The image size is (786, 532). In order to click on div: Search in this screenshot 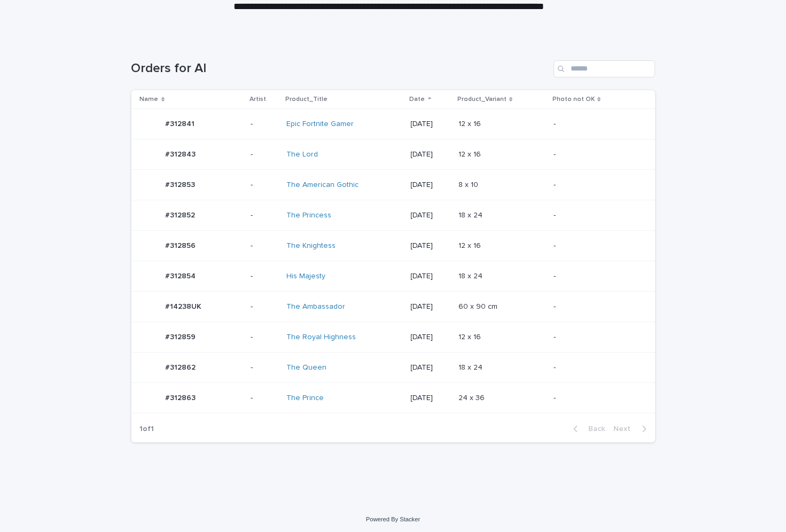, I will do `click(604, 69)`.